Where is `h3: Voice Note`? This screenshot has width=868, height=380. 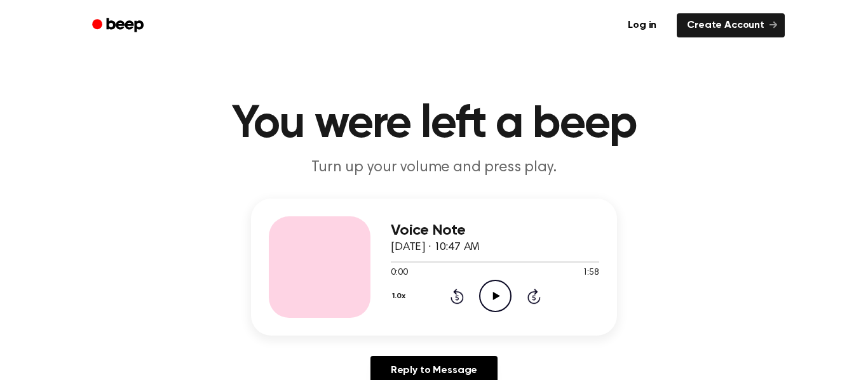 h3: Voice Note is located at coordinates (494, 230).